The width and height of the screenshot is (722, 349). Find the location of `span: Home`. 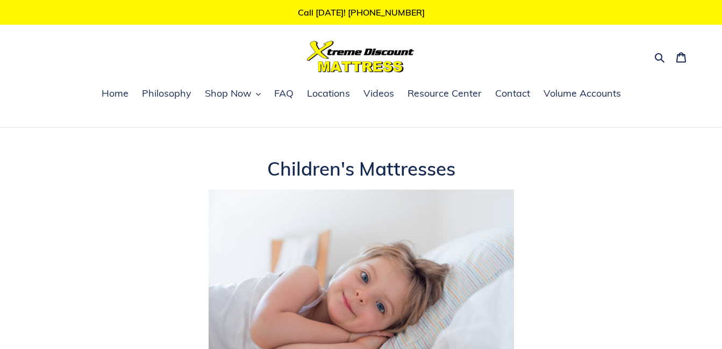

span: Home is located at coordinates (115, 94).